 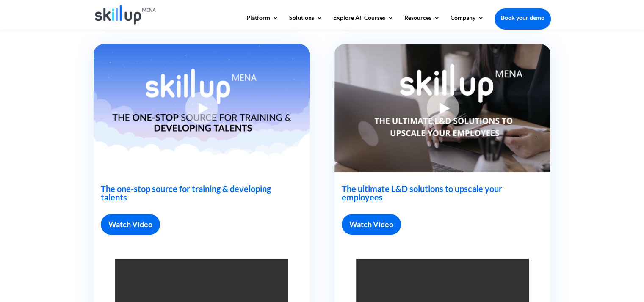 What do you see at coordinates (442, 108) in the screenshot?
I see `img: The ultimate L&D solutions to upscale your employees` at bounding box center [442, 108].